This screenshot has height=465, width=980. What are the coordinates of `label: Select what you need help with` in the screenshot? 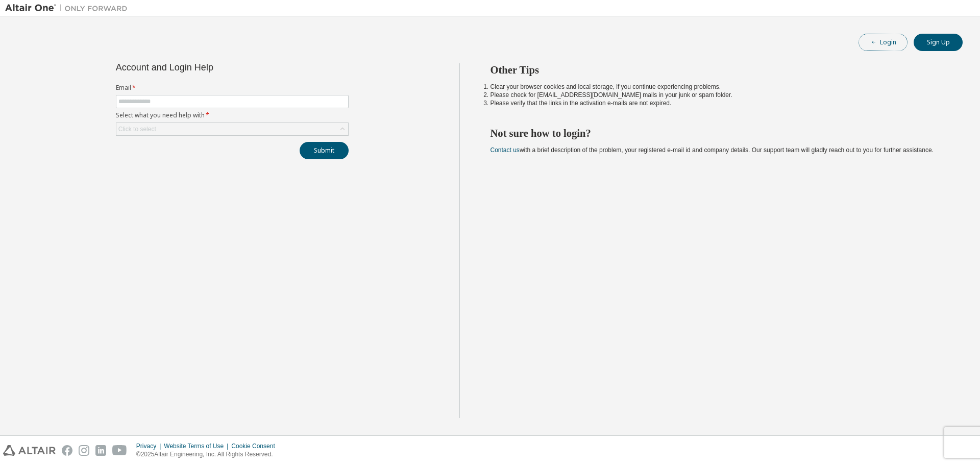 It's located at (233, 115).